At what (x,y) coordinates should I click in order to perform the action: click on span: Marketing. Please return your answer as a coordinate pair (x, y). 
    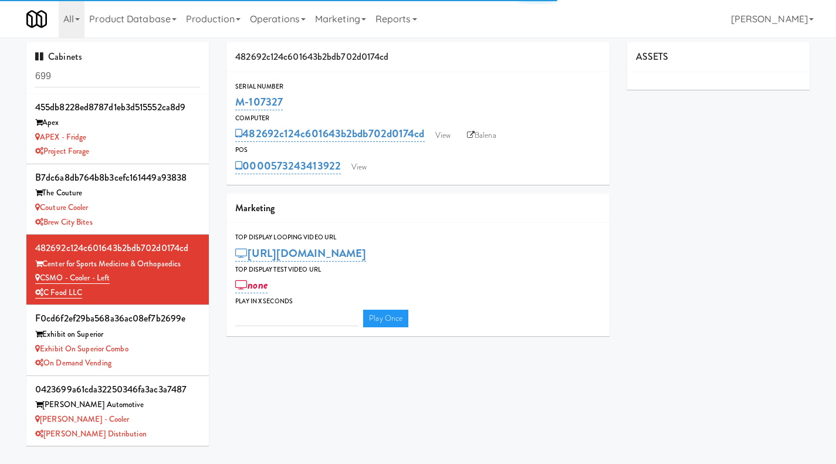
    Looking at the image, I should click on (255, 208).